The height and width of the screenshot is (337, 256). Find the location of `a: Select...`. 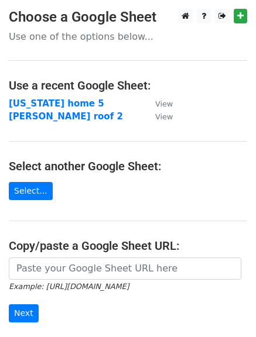

a: Select... is located at coordinates (30, 191).